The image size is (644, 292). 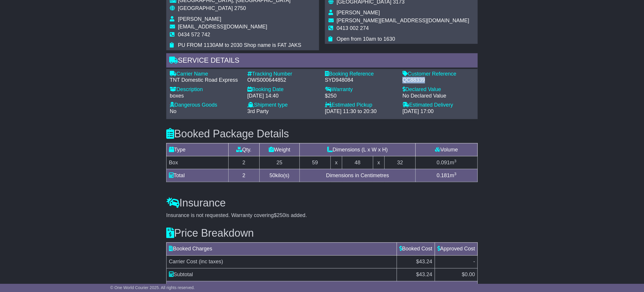 I want to click on span: 2750, so click(x=240, y=8).